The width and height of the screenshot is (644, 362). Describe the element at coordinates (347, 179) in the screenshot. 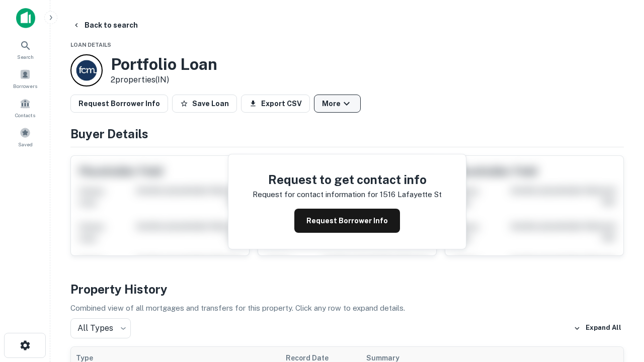

I see `h4: Request to get contact info` at that location.